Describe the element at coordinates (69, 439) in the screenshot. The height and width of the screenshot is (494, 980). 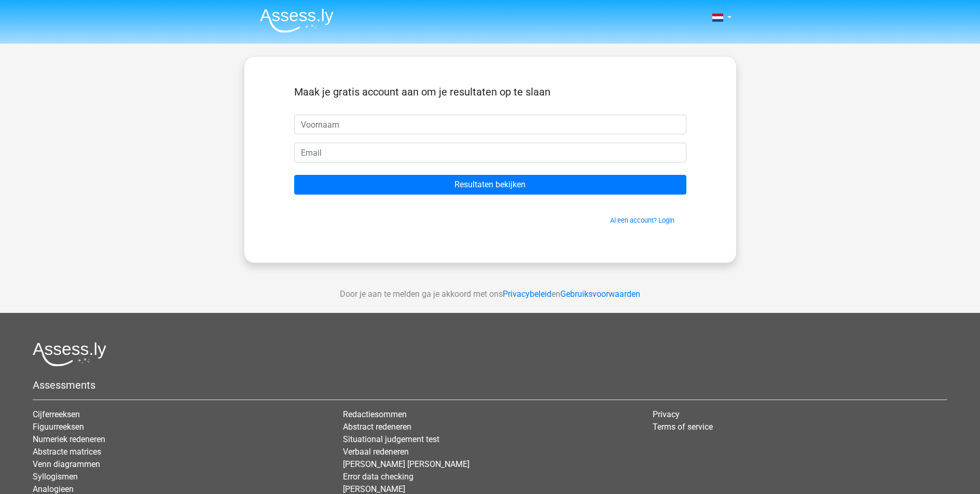
I see `a: Numeriek redeneren` at that location.